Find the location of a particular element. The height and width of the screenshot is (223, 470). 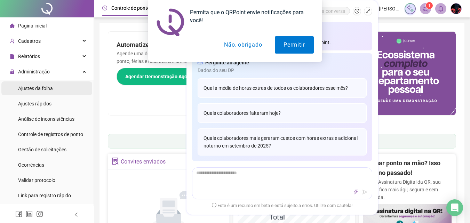

div: Open Intercom Messenger is located at coordinates (455, 208).